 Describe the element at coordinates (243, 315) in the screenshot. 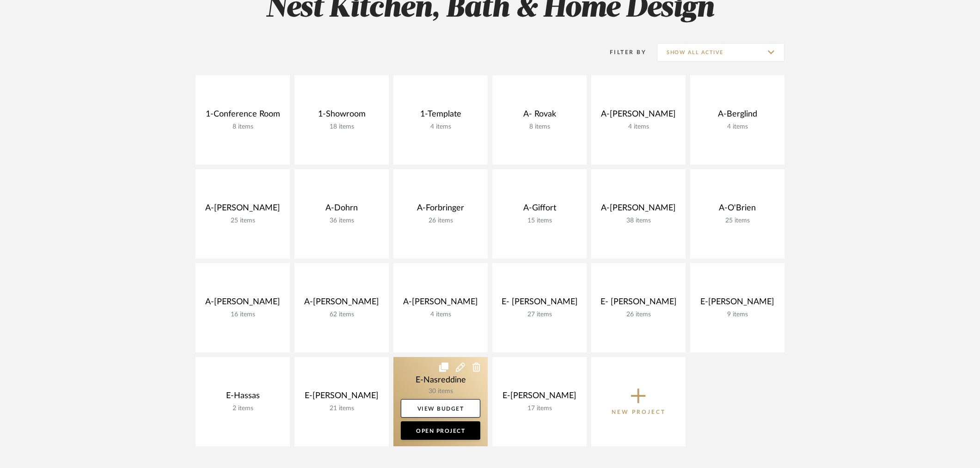

I see `div: 16 items` at that location.